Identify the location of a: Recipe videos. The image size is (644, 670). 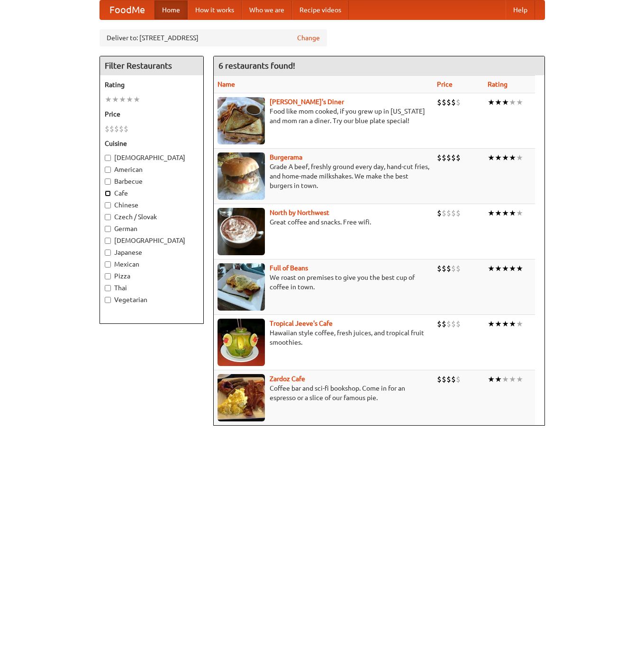
(321, 10).